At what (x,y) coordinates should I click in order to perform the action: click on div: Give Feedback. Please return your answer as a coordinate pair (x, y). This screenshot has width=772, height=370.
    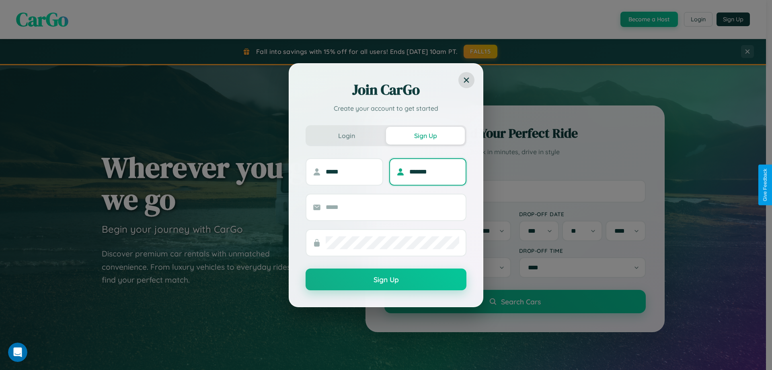
    Looking at the image, I should click on (765, 185).